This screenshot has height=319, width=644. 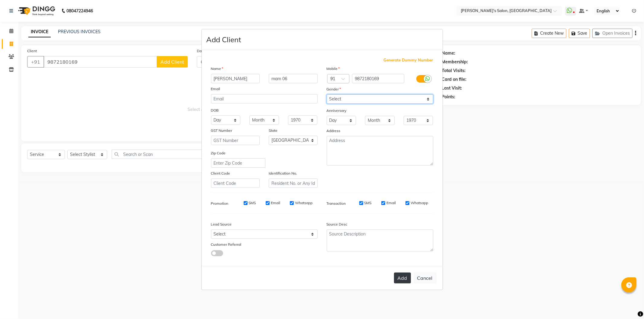 What do you see at coordinates (336, 204) in the screenshot?
I see `label: Transaction` at bounding box center [336, 204].